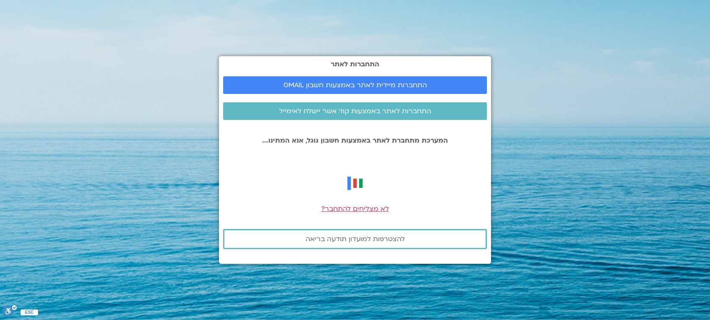 Image resolution: width=710 pixels, height=320 pixels. Describe the element at coordinates (355, 209) in the screenshot. I see `span: לא מצליחים להתחבר?` at that location.